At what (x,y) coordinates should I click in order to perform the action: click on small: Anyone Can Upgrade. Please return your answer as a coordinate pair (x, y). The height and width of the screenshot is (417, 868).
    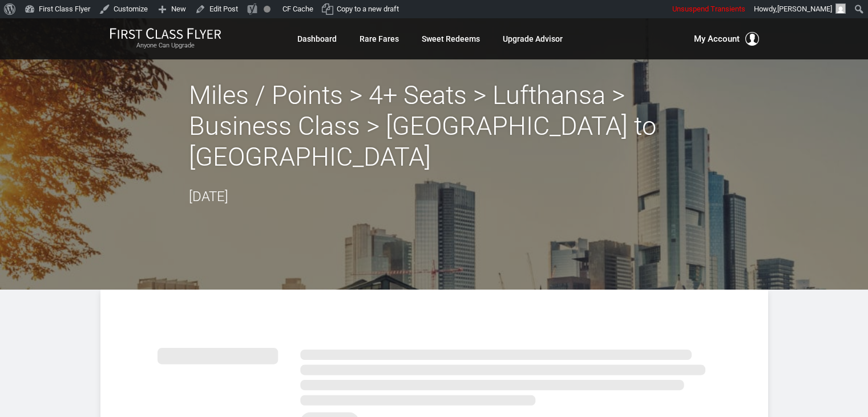
    Looking at the image, I should click on (166, 45).